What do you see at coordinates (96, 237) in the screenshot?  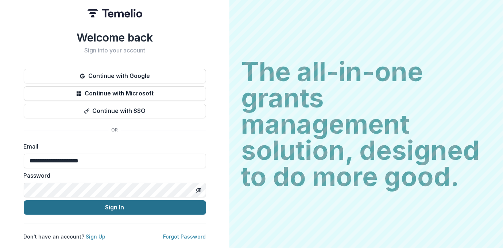 I see `a: Sign Up` at bounding box center [96, 237].